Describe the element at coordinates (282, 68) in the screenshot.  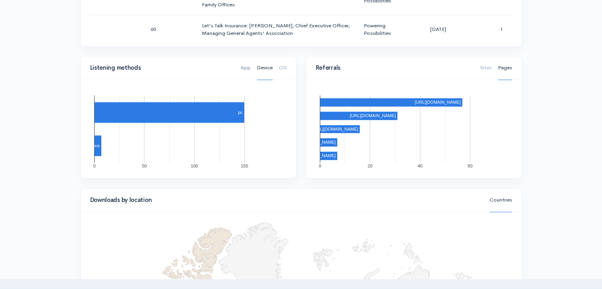
I see `a: OS` at that location.